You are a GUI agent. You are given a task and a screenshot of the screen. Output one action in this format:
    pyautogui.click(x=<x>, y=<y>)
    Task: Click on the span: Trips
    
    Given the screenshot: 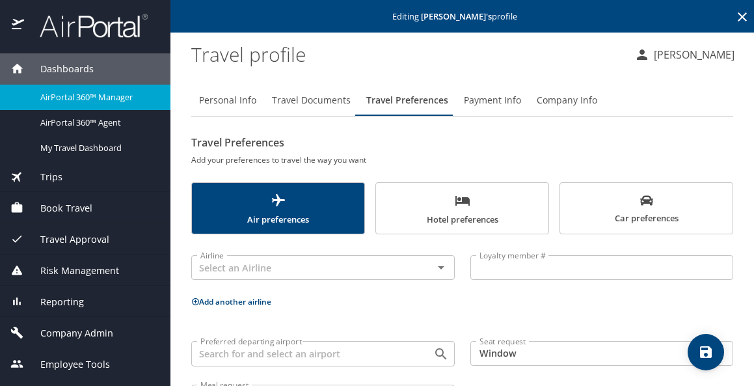 What is the action you would take?
    pyautogui.click(x=43, y=177)
    